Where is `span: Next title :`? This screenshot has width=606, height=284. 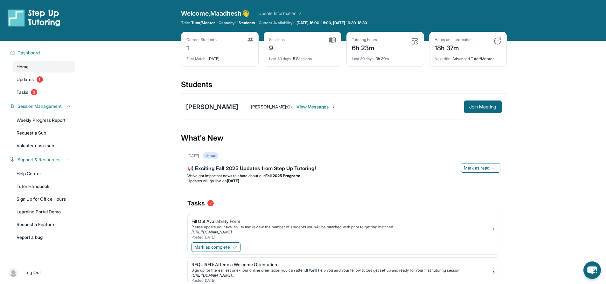 span: Next title : is located at coordinates (443, 59).